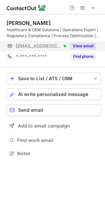 The width and height of the screenshot is (105, 210). I want to click on span: Send email, so click(31, 110).